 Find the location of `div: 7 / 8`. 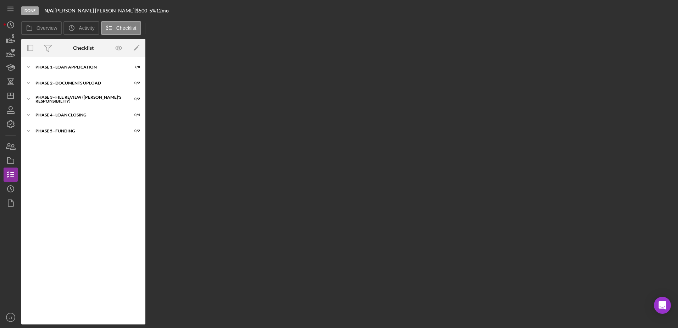

div: 7 / 8 is located at coordinates (134, 67).